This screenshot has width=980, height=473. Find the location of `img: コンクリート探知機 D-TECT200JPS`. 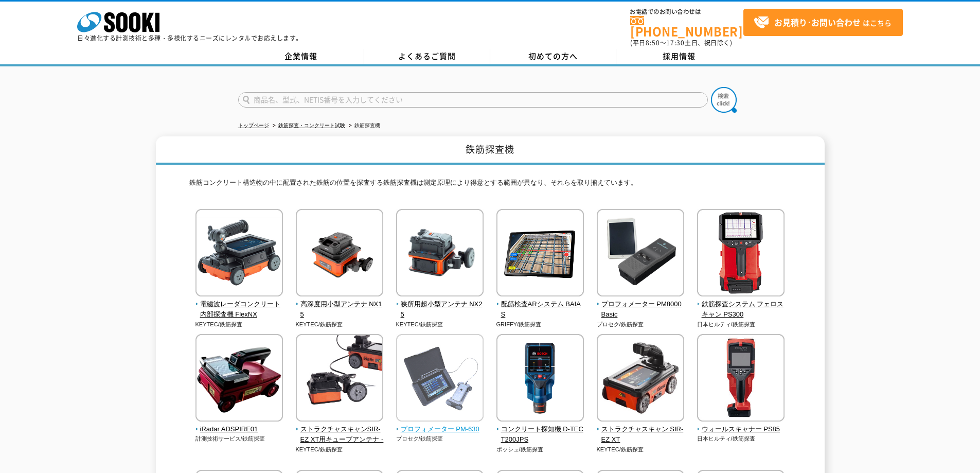

img: コンクリート探知機 D-TECT200JPS is located at coordinates (540, 379).